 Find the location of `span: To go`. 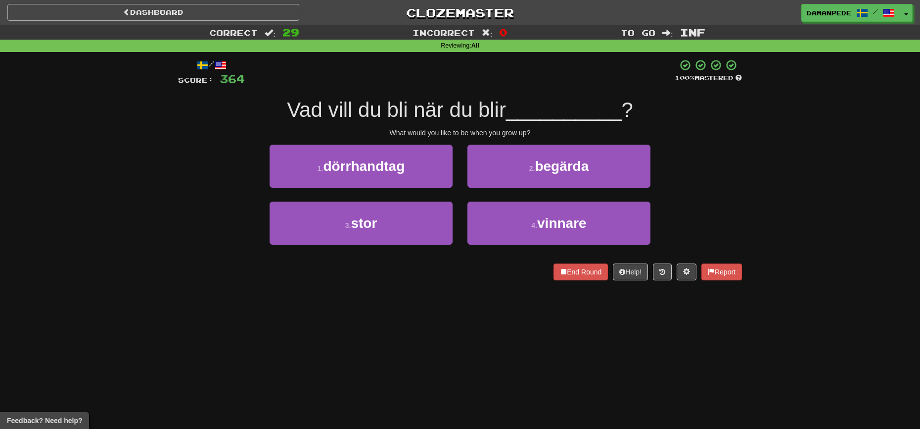

span: To go is located at coordinates (638, 33).